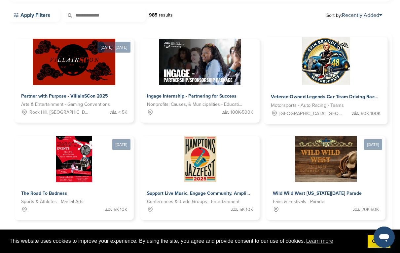 The width and height of the screenshot is (400, 253). What do you see at coordinates (379, 241) in the screenshot?
I see `a: dismiss cookie message` at bounding box center [379, 241].